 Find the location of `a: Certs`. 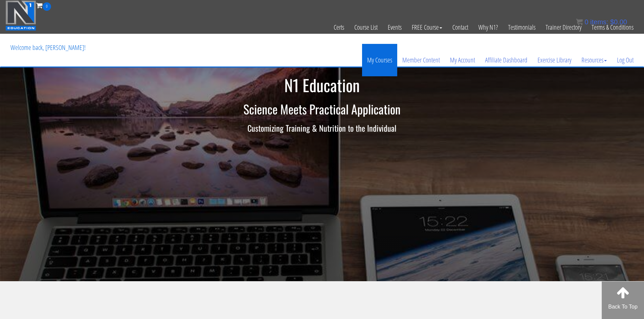

a: Certs is located at coordinates (339, 27).